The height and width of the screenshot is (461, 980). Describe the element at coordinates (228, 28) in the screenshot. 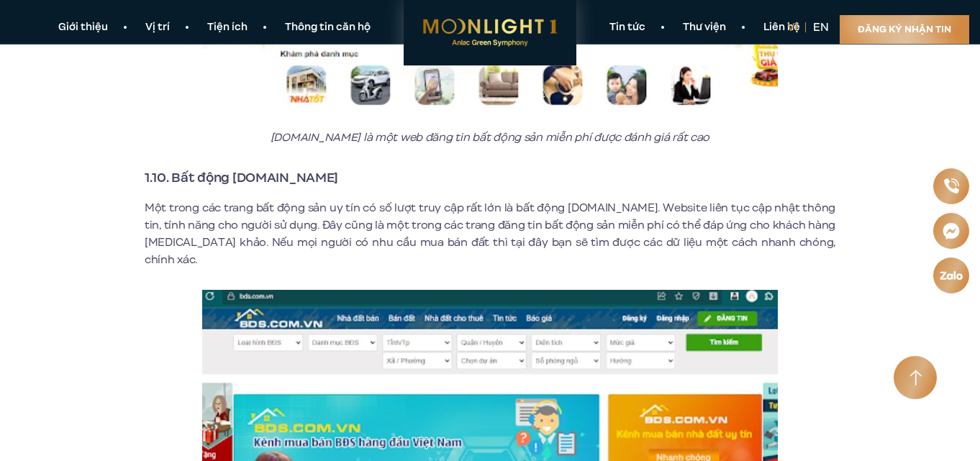

I see `a: Tiện ích` at that location.